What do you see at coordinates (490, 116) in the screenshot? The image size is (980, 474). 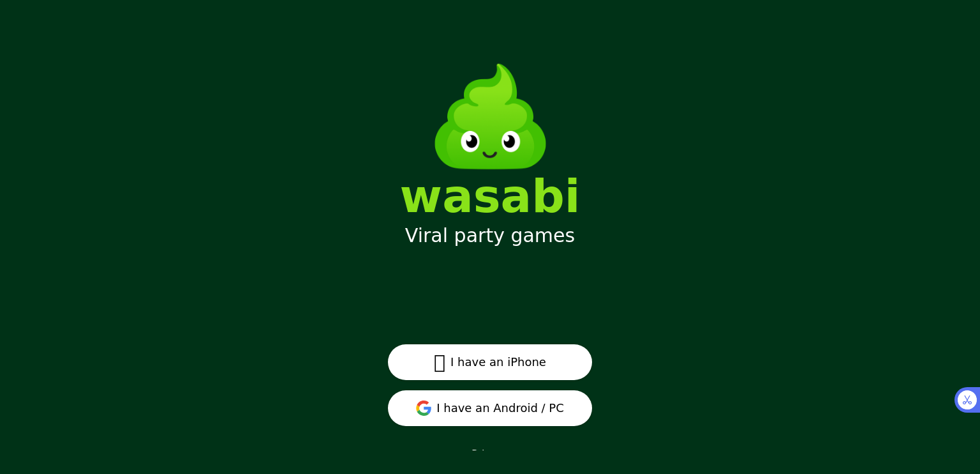 I see `img: Wasabi Mascot` at bounding box center [490, 116].